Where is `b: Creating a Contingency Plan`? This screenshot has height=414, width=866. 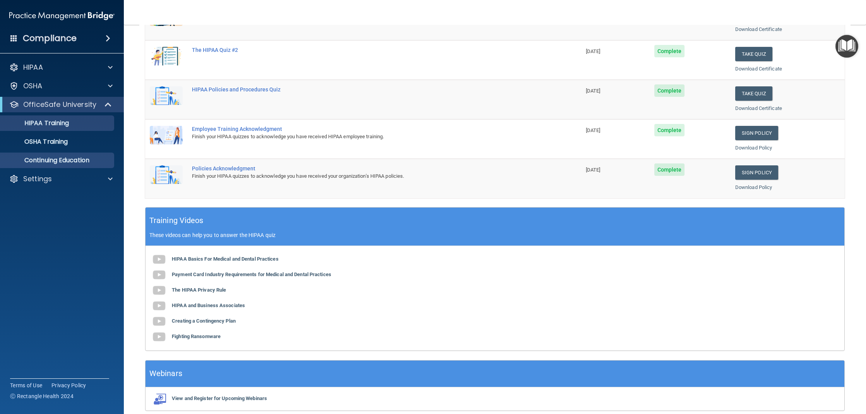 b: Creating a Contingency Plan is located at coordinates (204, 320).